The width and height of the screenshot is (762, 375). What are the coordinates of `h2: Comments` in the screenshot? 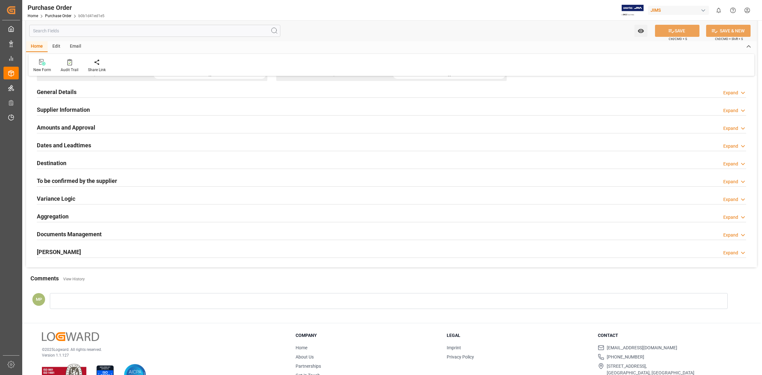 It's located at (44, 278).